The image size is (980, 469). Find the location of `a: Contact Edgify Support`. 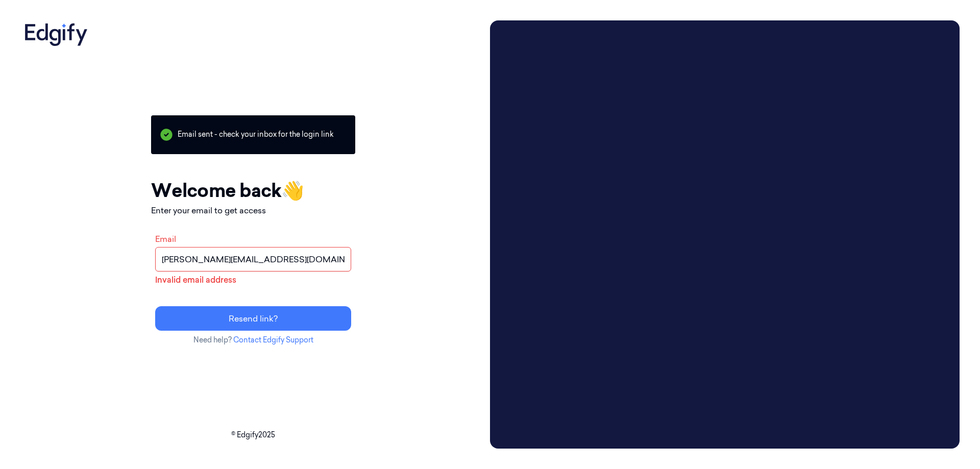

a: Contact Edgify Support is located at coordinates (273, 340).